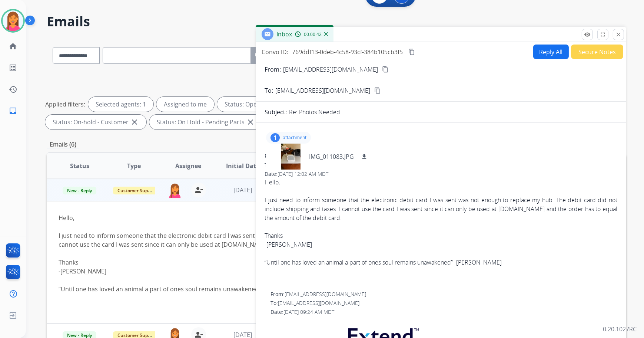 The width and height of the screenshot is (644, 338). I want to click on span: Type, so click(134, 166).